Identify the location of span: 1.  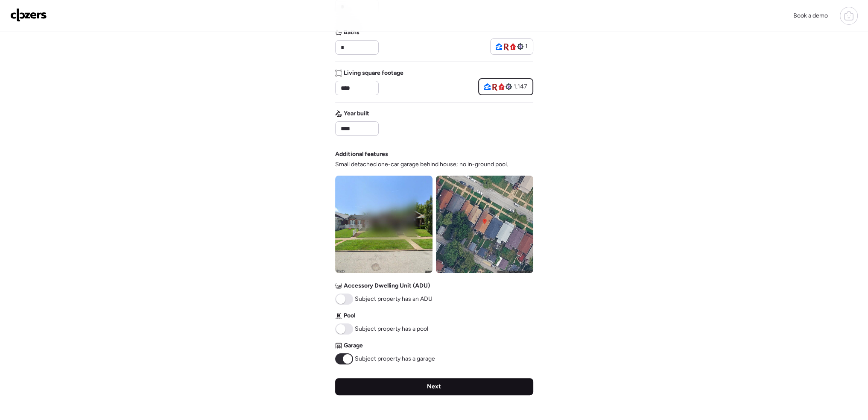
(527, 47).